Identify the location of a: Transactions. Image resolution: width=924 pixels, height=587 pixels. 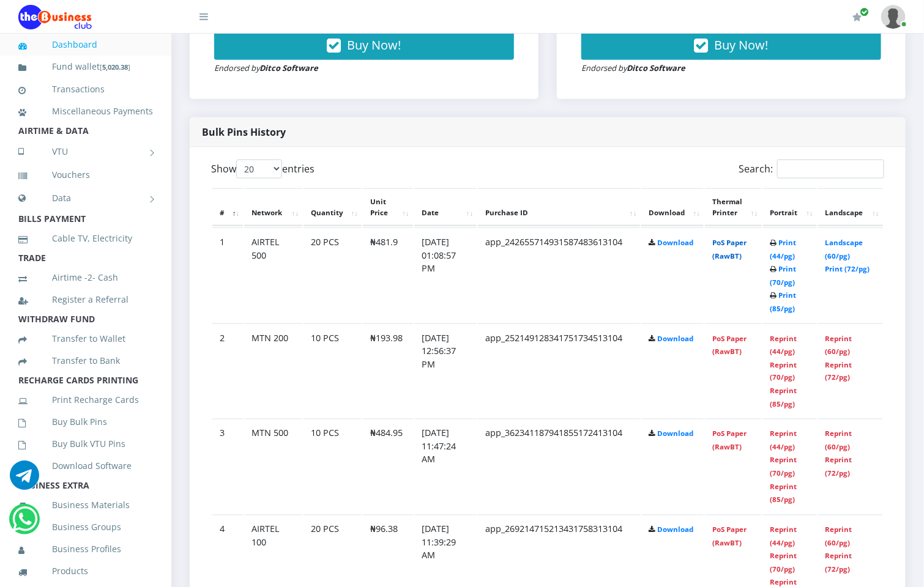
(85, 90).